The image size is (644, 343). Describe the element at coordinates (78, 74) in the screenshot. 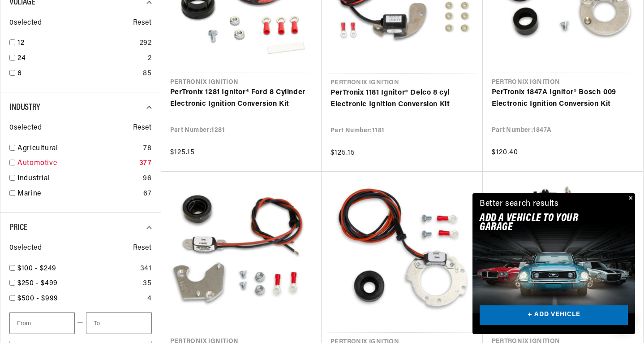

I see `a: 6` at that location.